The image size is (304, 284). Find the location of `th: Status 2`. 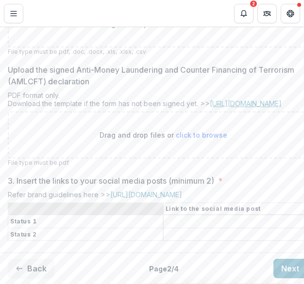

th: Status 2 is located at coordinates (86, 234).